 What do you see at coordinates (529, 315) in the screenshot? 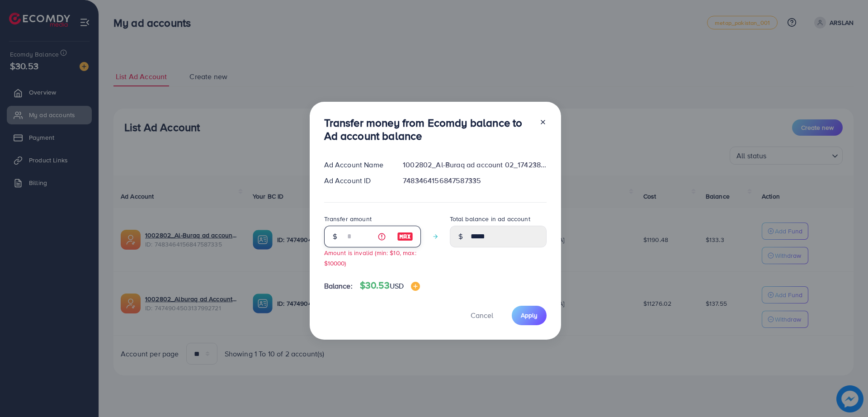
I see `button: Apply` at bounding box center [529, 315].